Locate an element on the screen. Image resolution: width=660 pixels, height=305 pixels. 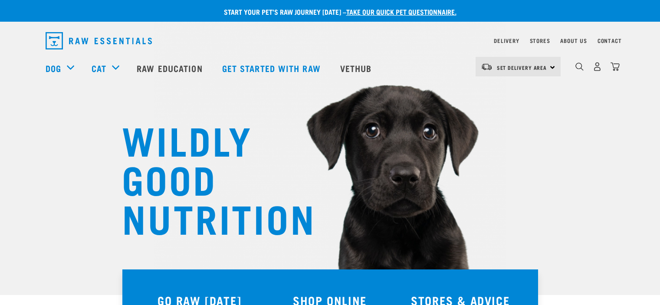
img: Raw Essentials Logo is located at coordinates (98, 41).